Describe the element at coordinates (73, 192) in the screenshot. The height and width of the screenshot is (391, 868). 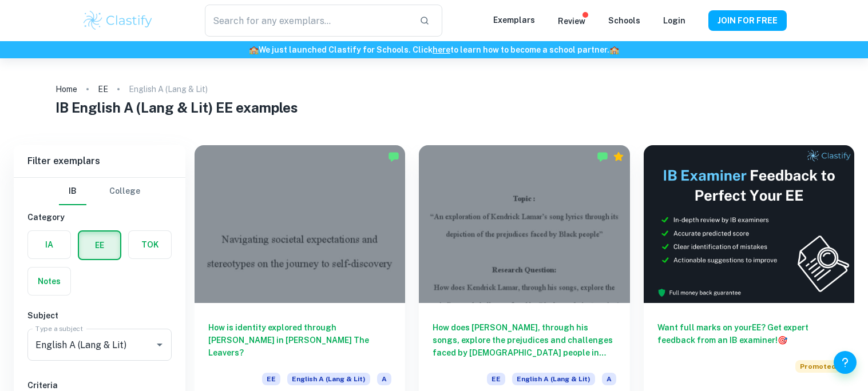
I see `button: IB` at that location.